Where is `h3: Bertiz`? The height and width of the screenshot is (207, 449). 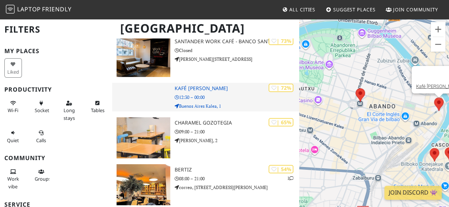 h3: Bertiz is located at coordinates (237, 169).